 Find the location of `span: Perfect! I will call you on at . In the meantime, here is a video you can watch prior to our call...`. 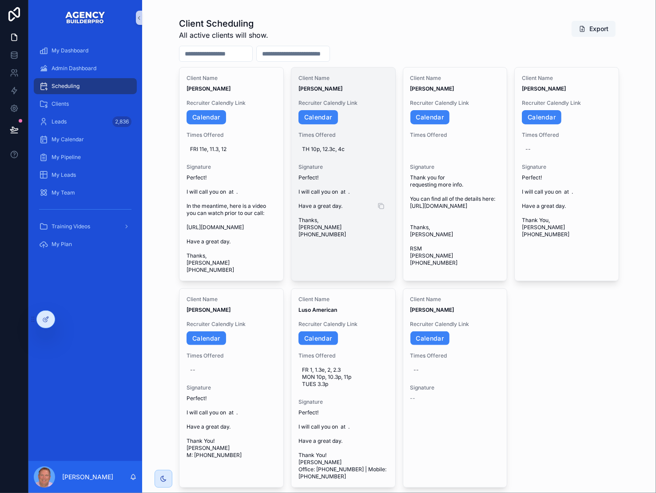

span: Perfect! I will call you on at . In the meantime, here is a video you can watch prior to our call... is located at coordinates (231, 224).